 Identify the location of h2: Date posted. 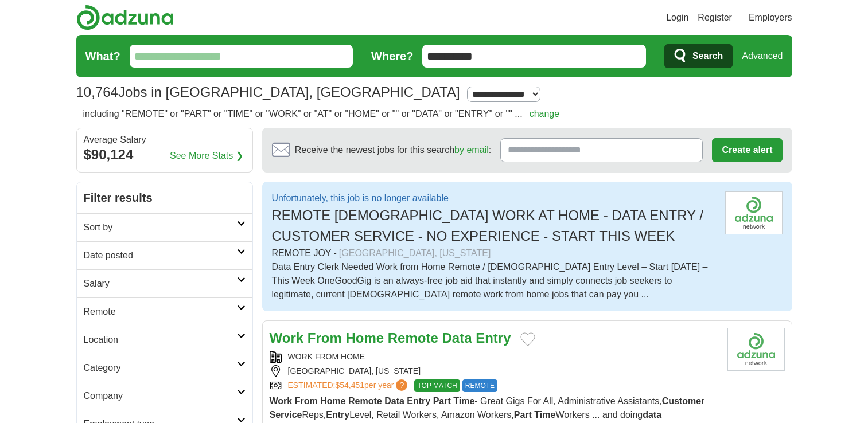
(160, 256).